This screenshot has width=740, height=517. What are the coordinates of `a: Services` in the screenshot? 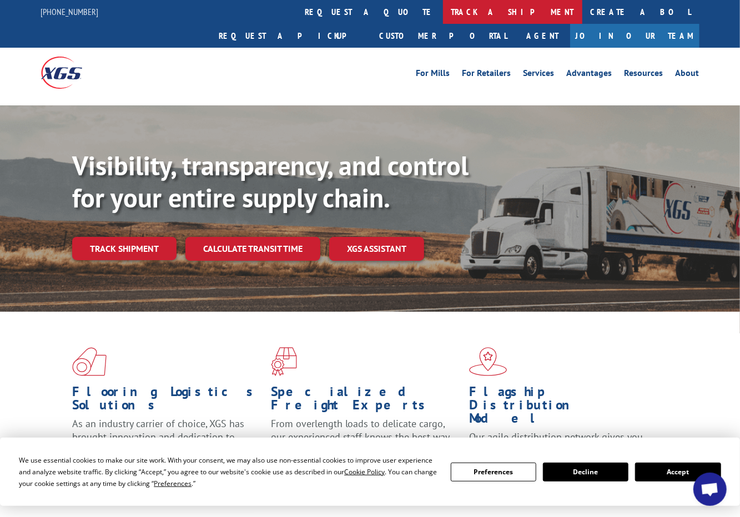 It's located at (539, 75).